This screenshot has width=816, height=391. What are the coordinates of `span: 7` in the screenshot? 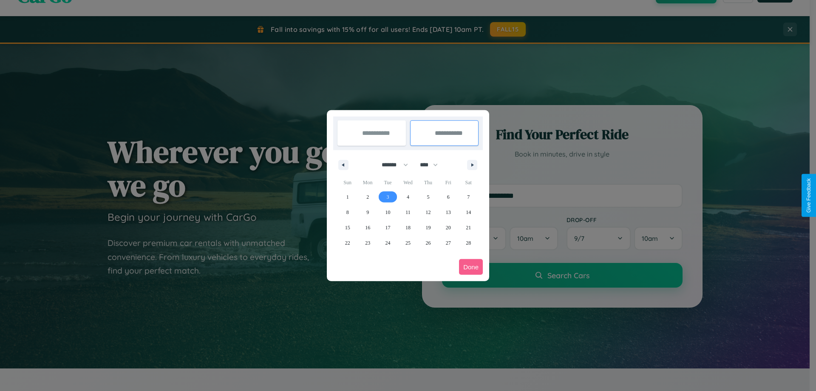 It's located at (468, 197).